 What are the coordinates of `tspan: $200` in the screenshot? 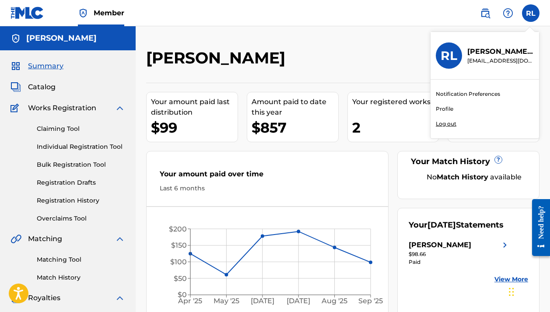 It's located at (177, 229).